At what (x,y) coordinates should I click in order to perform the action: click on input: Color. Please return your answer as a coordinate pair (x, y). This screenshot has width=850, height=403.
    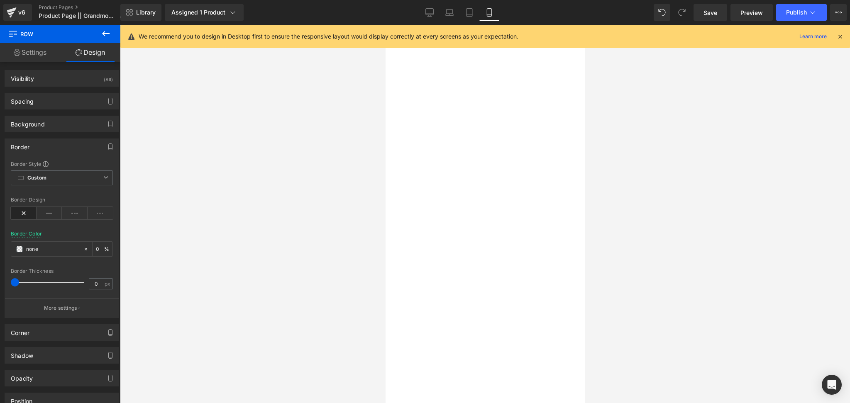
    Looking at the image, I should click on (53, 249).